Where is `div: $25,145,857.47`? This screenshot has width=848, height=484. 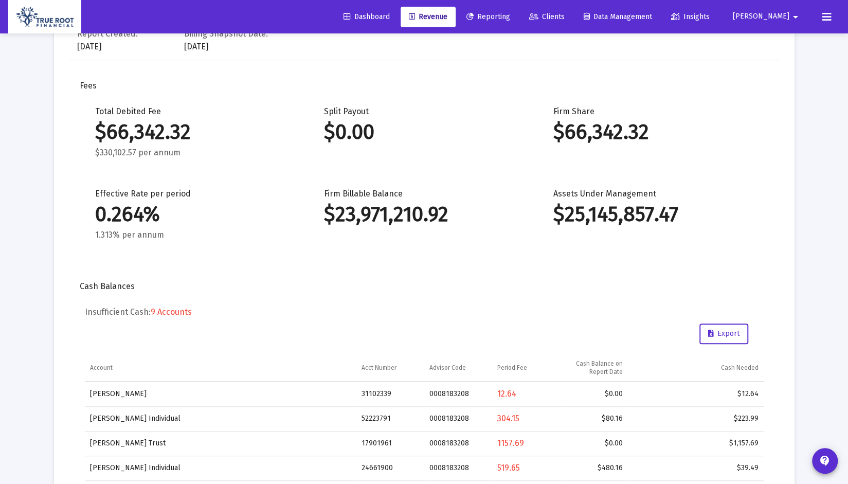
div: $25,145,857.47 is located at coordinates (653, 215).